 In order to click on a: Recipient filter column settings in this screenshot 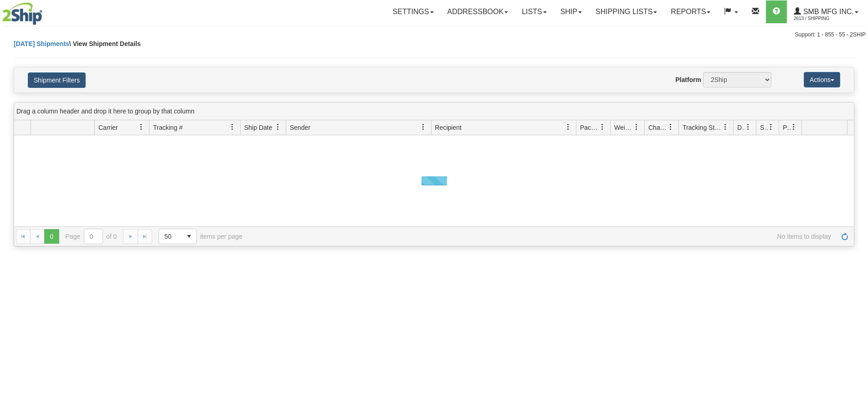, I will do `click(568, 127)`.